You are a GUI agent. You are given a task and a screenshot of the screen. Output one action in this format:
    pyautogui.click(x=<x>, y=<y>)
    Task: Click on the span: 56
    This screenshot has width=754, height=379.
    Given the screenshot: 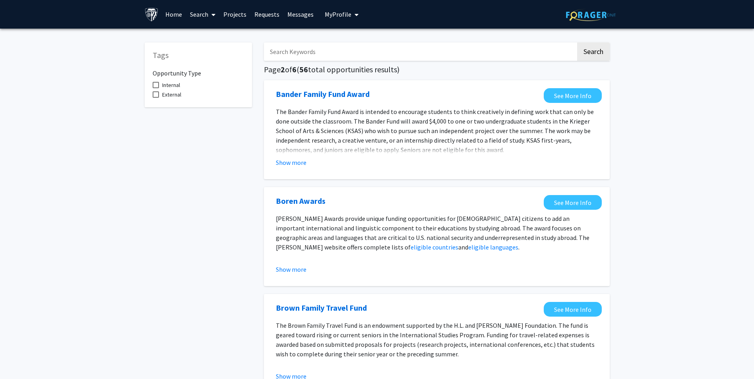 What is the action you would take?
    pyautogui.click(x=304, y=69)
    